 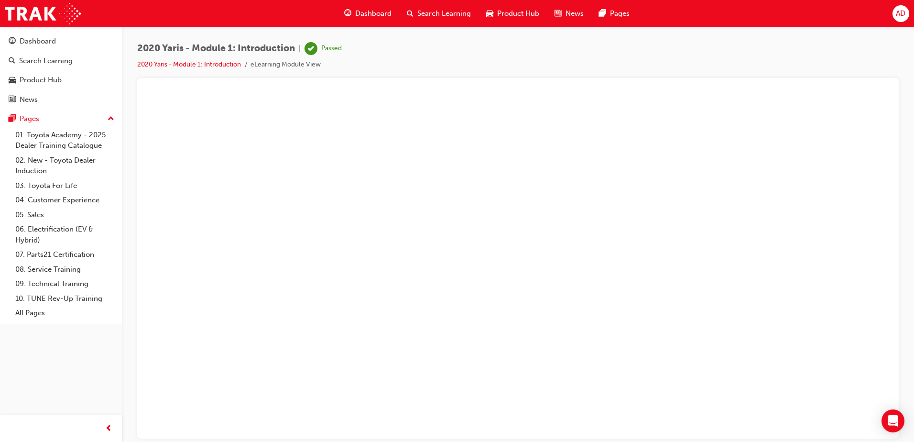 I want to click on a: car-iconProduct Hub, so click(x=512, y=13).